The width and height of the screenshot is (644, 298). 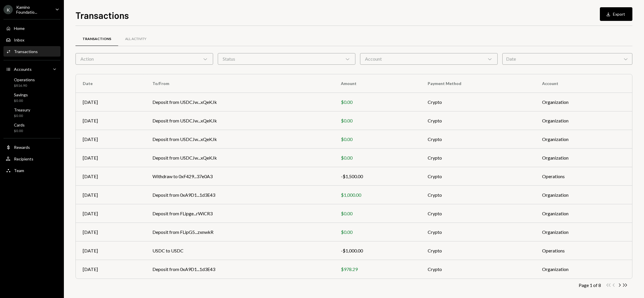 What do you see at coordinates (567, 59) in the screenshot?
I see `div: Date` at bounding box center [567, 59].